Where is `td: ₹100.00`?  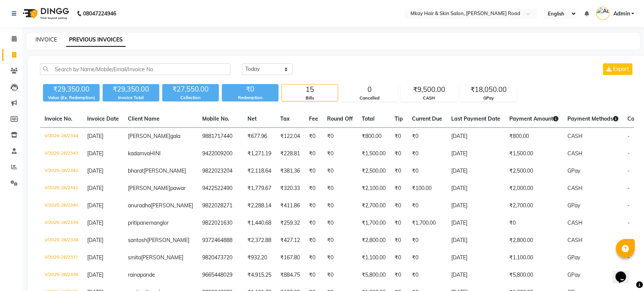
td: ₹100.00 is located at coordinates (427, 189).